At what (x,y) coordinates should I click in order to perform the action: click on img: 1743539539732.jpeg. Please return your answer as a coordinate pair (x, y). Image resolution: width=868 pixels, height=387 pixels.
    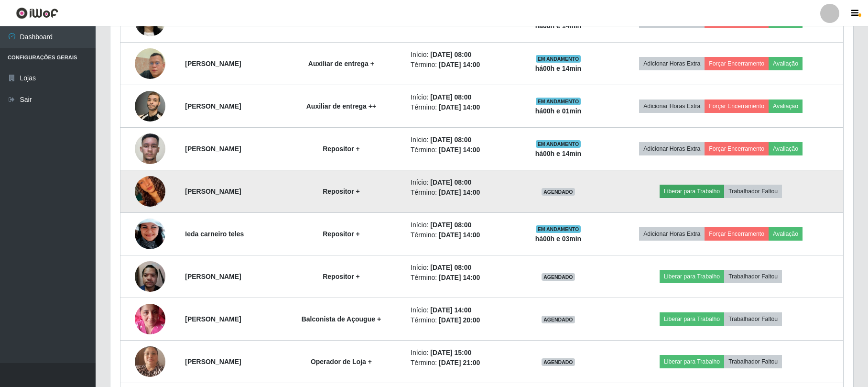
    Looking at the image, I should click on (150, 63).